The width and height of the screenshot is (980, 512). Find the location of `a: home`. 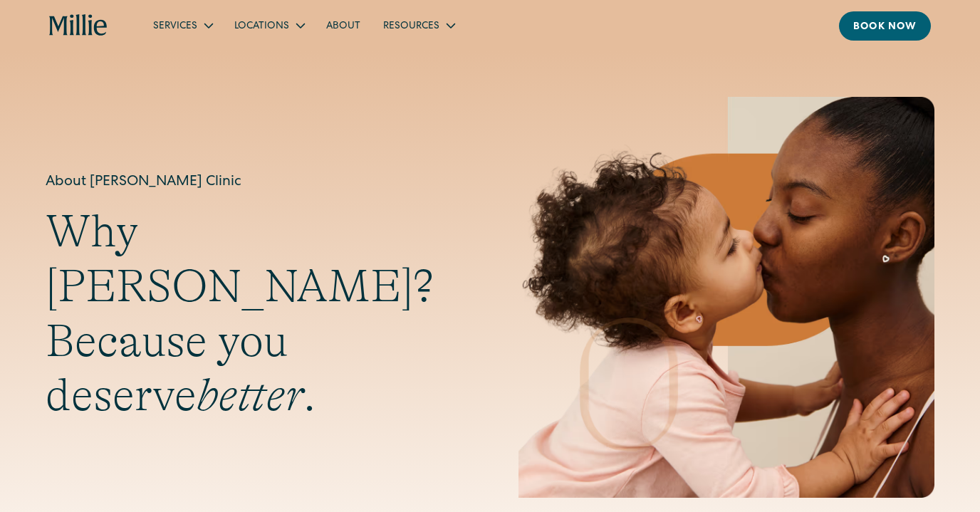

a: home is located at coordinates (78, 25).